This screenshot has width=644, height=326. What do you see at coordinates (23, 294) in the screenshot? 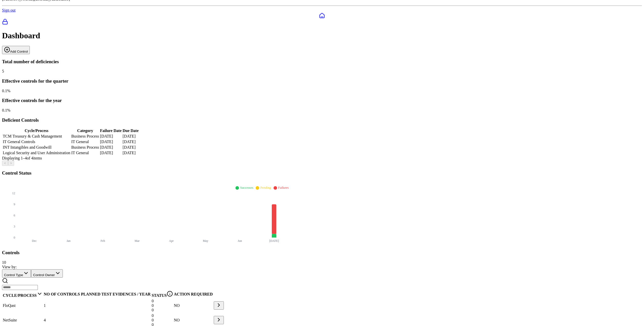
I see `div: CYCLE/PROCESS` at bounding box center [23, 294].